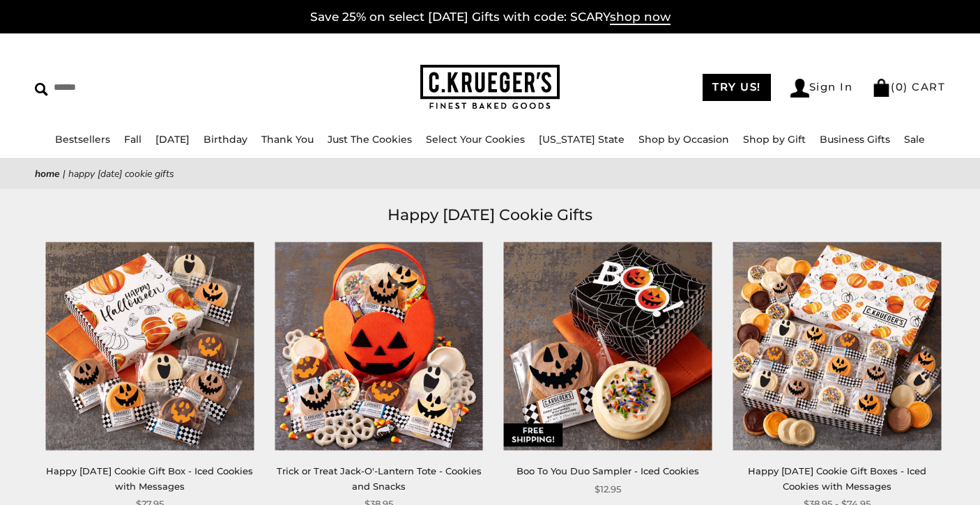 This screenshot has width=980, height=505. What do you see at coordinates (684, 139) in the screenshot?
I see `a: Shop by Occasion` at bounding box center [684, 139].